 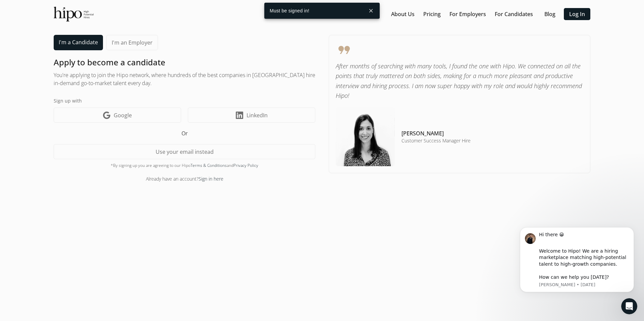 I want to click on h1: Apply to become a candidate, so click(x=185, y=62).